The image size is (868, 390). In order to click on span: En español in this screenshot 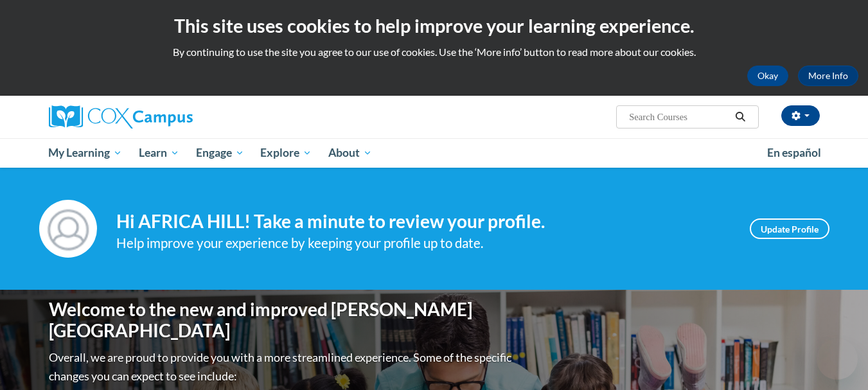, I will do `click(794, 152)`.